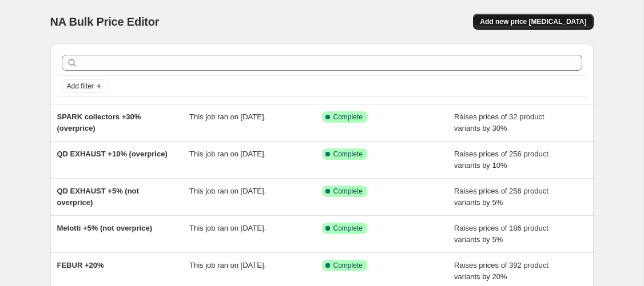  I want to click on span: FEBUR +20%, so click(80, 265).